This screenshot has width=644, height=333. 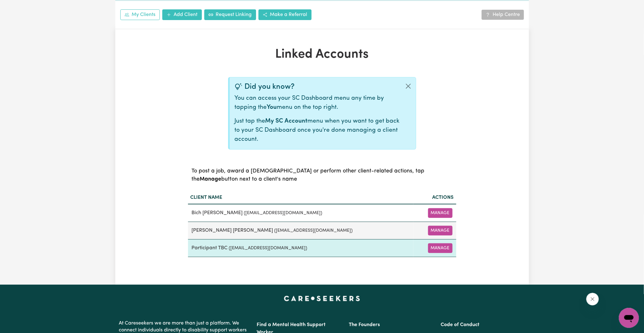 What do you see at coordinates (140, 15) in the screenshot?
I see `a: My Clients` at bounding box center [140, 15].